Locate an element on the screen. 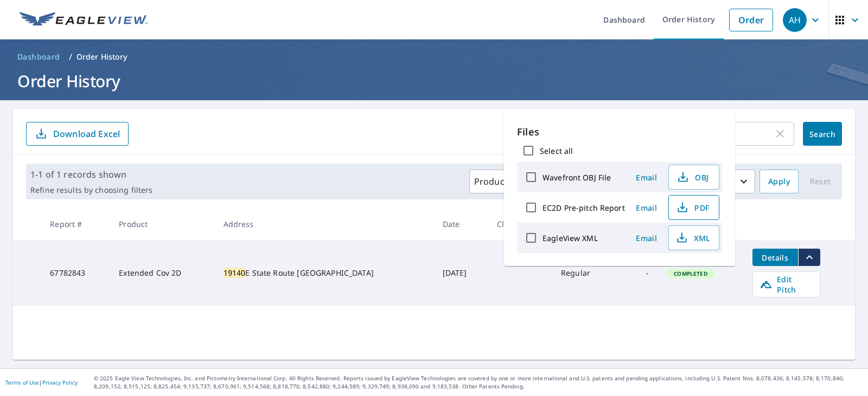 The image size is (868, 396). span: PDF is located at coordinates (693, 208).